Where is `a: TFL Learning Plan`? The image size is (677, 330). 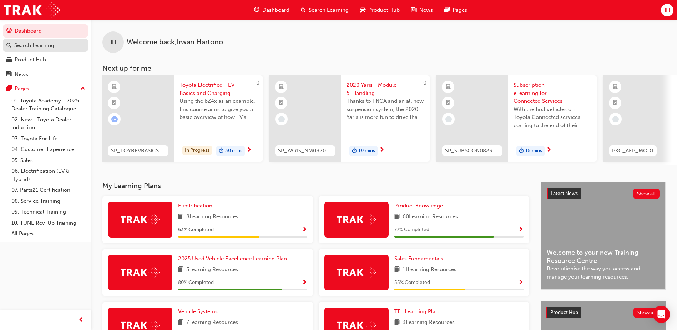 a: TFL Learning Plan is located at coordinates (418, 311).